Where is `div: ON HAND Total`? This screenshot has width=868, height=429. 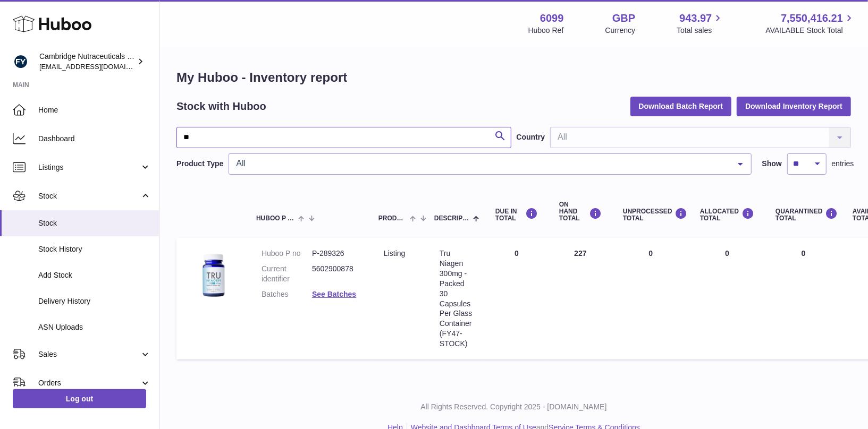 div: ON HAND Total is located at coordinates (580, 212).